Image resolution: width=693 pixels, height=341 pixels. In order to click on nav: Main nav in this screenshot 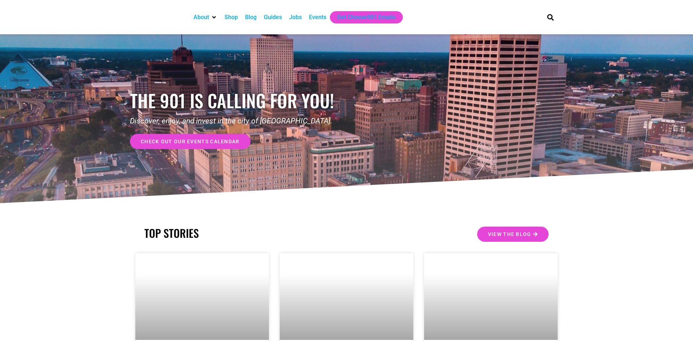, I will do `click(362, 17)`.